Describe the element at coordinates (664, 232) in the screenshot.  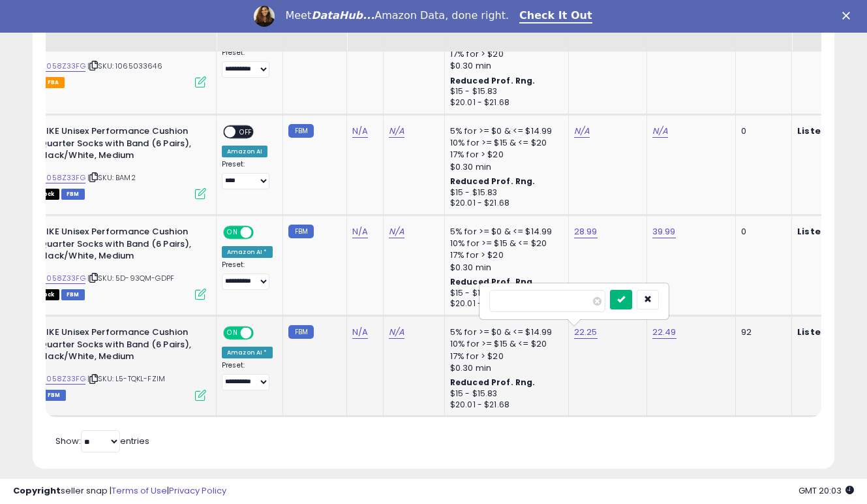
I see `a: 39.99` at that location.